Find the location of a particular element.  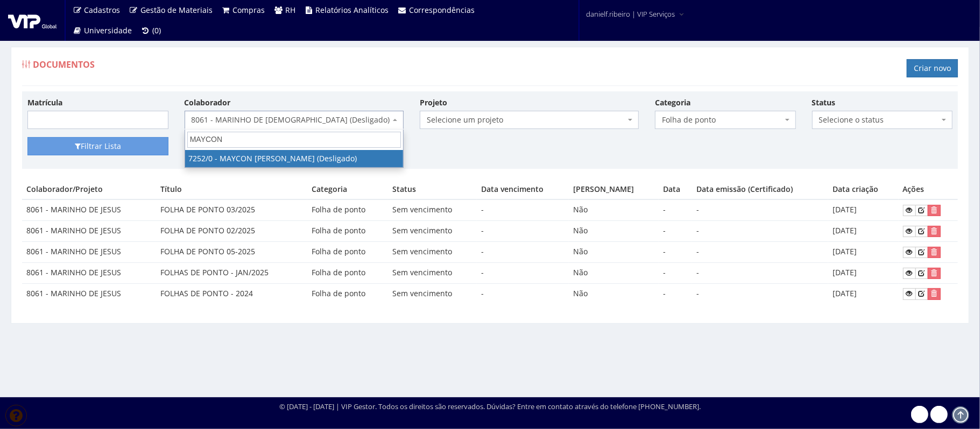

th: Título is located at coordinates (231, 189).